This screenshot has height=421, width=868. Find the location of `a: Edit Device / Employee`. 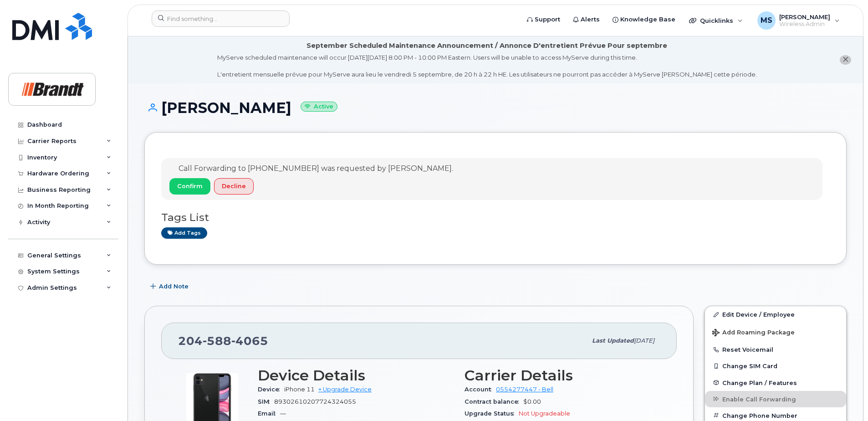

a: Edit Device / Employee is located at coordinates (775, 315).